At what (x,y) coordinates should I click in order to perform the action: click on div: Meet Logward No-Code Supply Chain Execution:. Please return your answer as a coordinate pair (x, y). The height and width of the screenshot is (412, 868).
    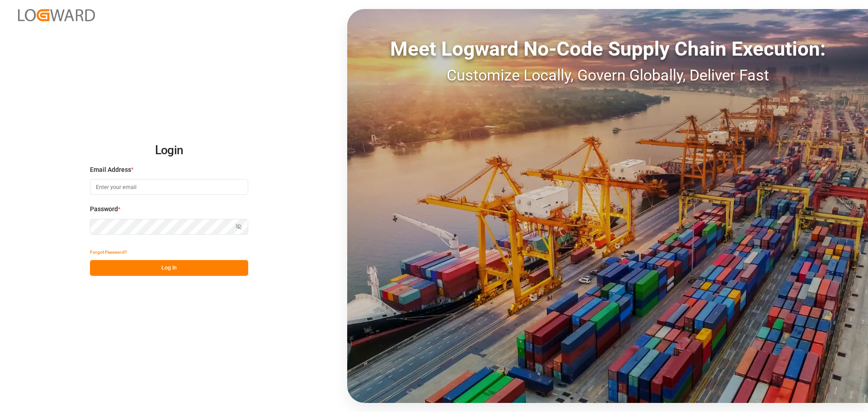
    Looking at the image, I should click on (608, 49).